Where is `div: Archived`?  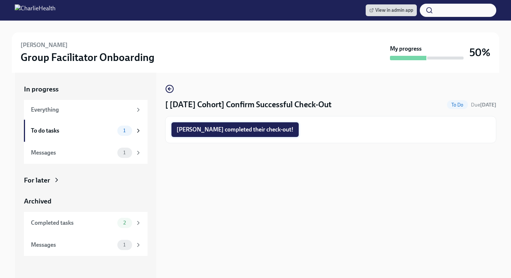 div: Archived is located at coordinates (86, 201).